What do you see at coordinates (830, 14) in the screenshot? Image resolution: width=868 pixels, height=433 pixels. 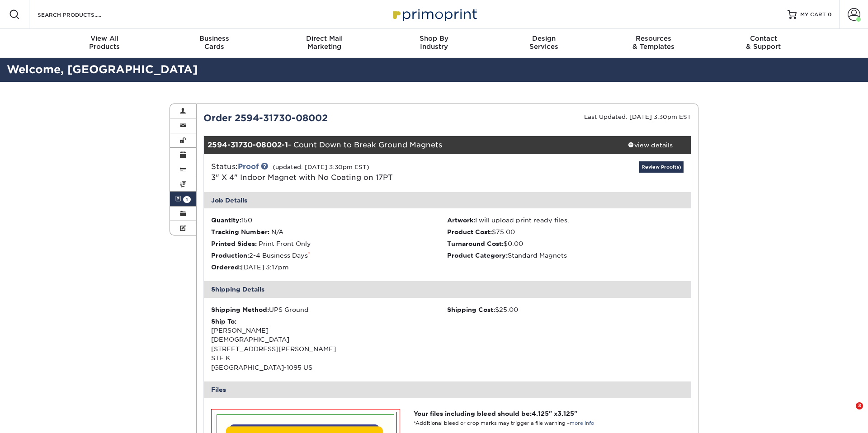 I see `span: 0` at bounding box center [830, 14].